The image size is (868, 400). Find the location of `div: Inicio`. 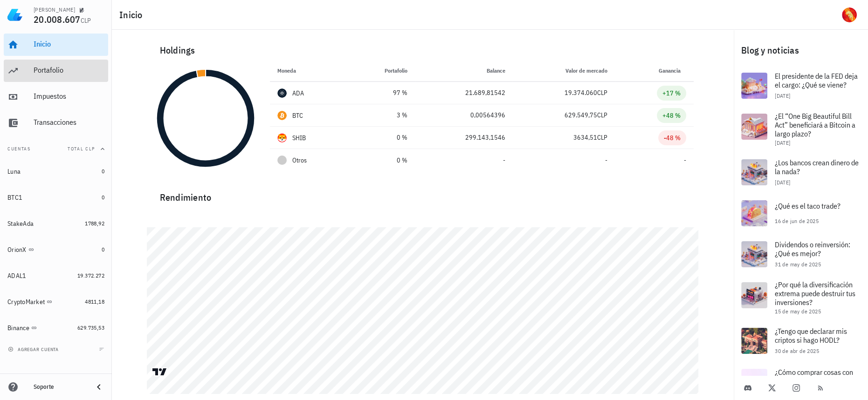

div: Inicio is located at coordinates (69, 44).